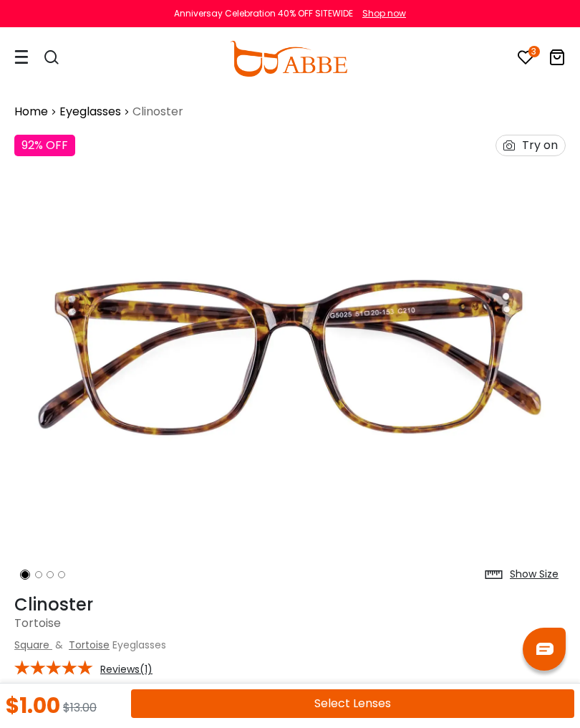 This screenshot has width=580, height=728. I want to click on div: Shop now, so click(384, 13).